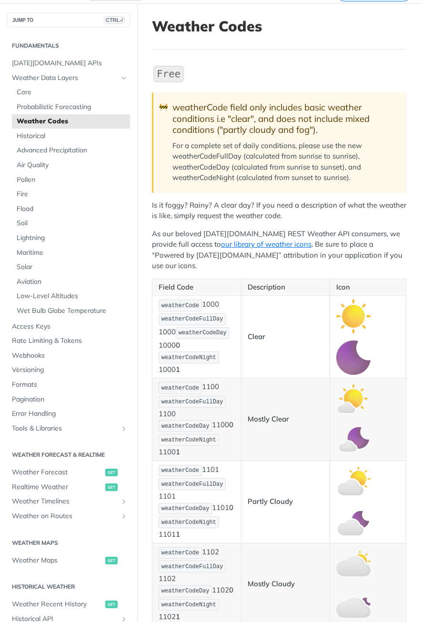 Image resolution: width=421 pixels, height=622 pixels. Describe the element at coordinates (197, 419) in the screenshot. I see `p: 1100 1100 1100 1100` at that location.